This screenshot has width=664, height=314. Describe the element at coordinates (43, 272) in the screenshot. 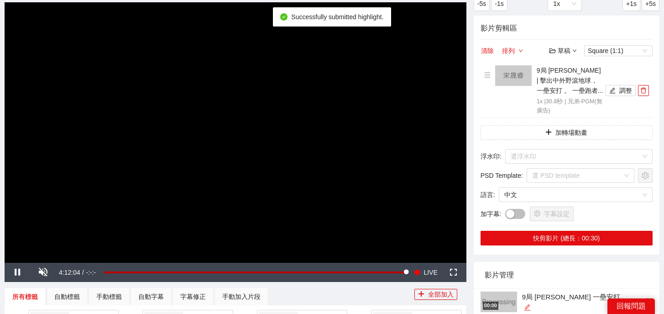

I see `button: Unmute` at that location.